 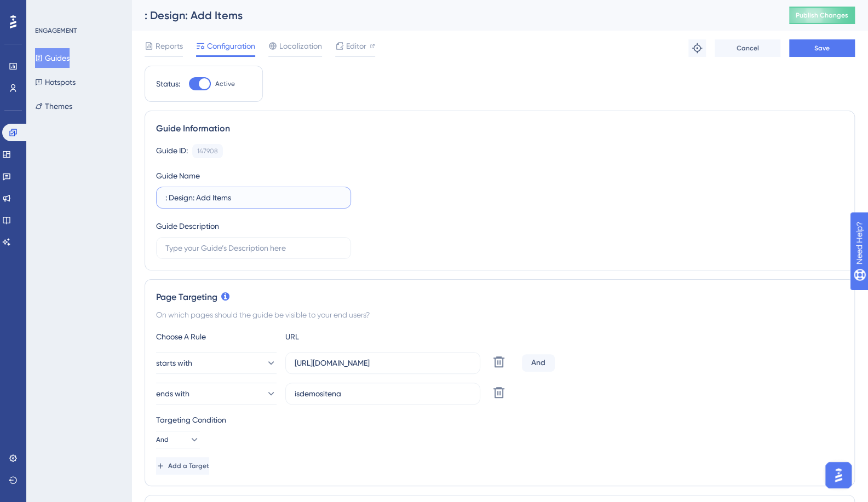 I want to click on span: Cancel, so click(x=748, y=48).